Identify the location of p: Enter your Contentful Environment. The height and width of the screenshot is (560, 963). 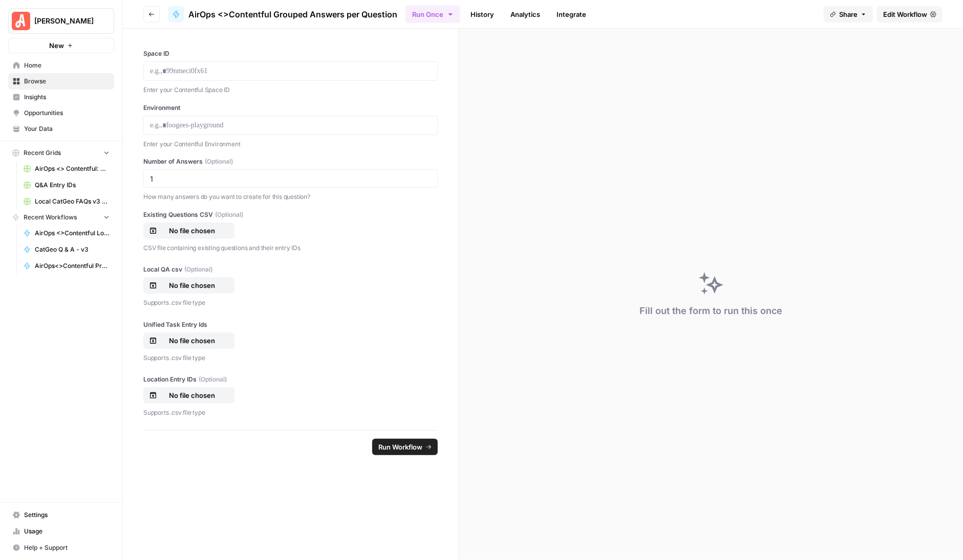
(290, 144).